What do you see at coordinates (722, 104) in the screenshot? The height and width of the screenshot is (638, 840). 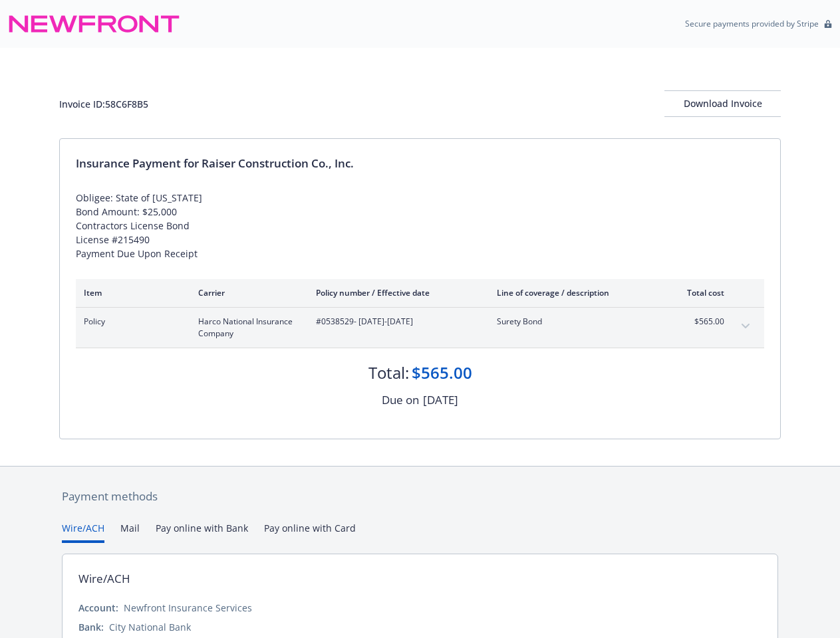 I see `div: Download Invoice` at bounding box center [722, 104].